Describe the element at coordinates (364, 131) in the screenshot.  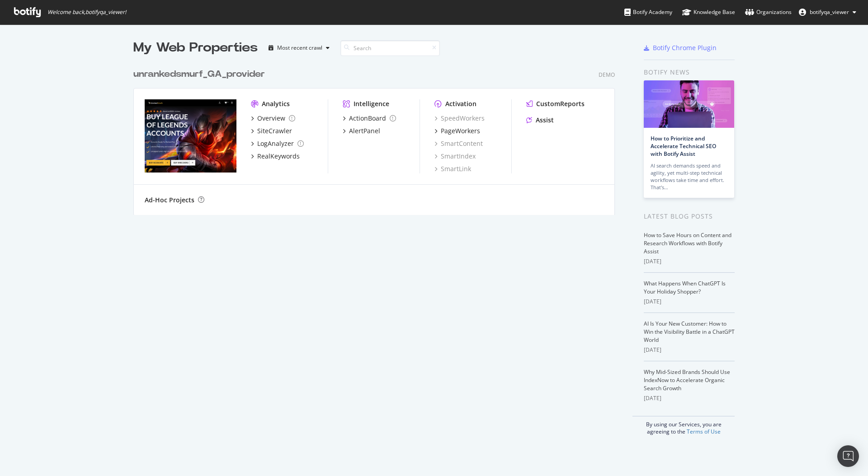
I see `div: AlertPanel` at that location.